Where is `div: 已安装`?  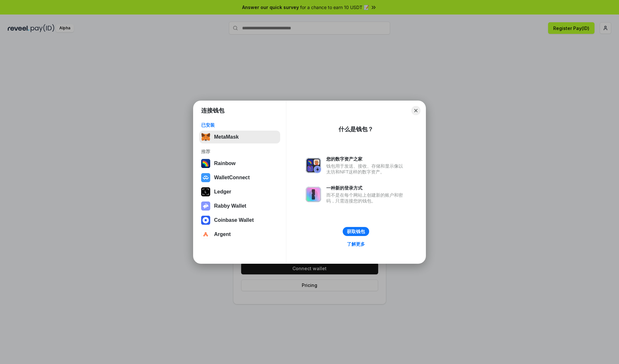
div: 已安装 is located at coordinates (240, 125).